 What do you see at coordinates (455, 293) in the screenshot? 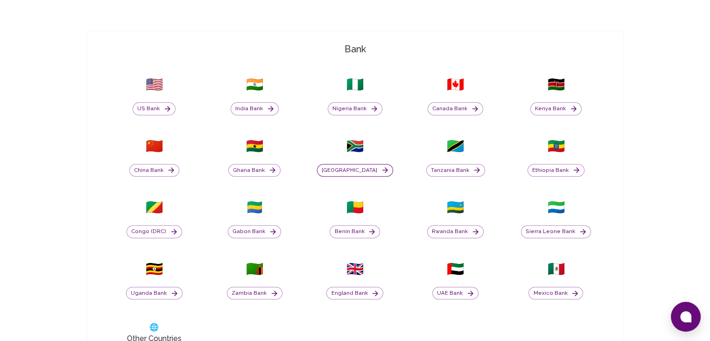
I see `button: UAE Bank` at bounding box center [455, 293].